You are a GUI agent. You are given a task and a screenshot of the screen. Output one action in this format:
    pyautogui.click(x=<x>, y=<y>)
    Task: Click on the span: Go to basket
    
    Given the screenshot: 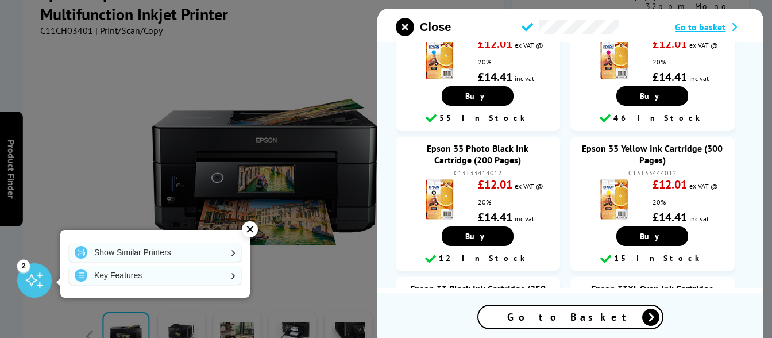 What is the action you would take?
    pyautogui.click(x=700, y=27)
    